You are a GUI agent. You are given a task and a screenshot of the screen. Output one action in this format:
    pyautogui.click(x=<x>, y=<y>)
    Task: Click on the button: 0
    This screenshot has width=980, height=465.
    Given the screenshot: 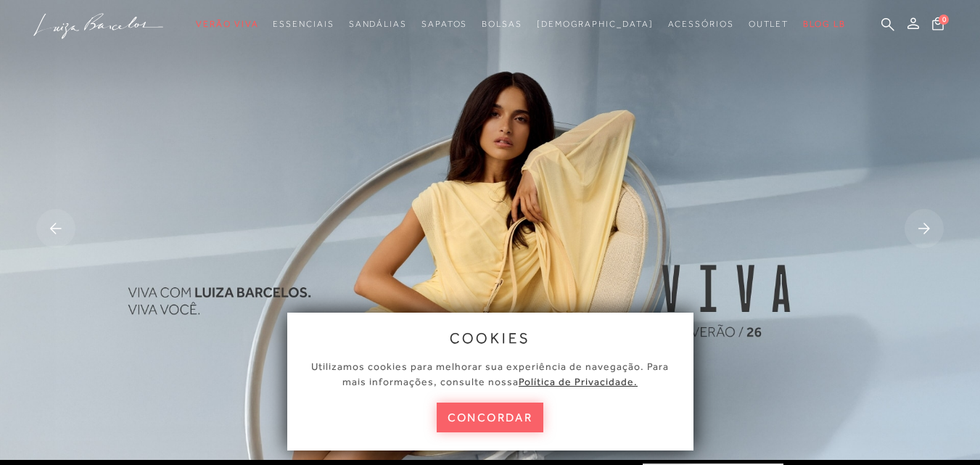 What is the action you would take?
    pyautogui.click(x=937, y=25)
    